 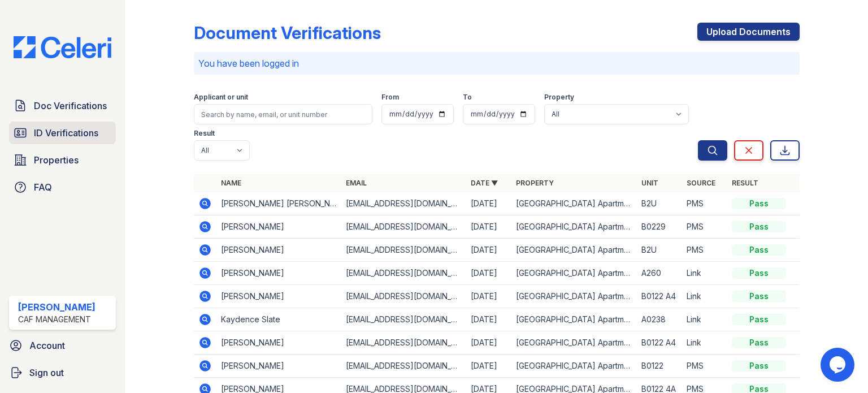 I want to click on a: Upload Documents, so click(x=748, y=31).